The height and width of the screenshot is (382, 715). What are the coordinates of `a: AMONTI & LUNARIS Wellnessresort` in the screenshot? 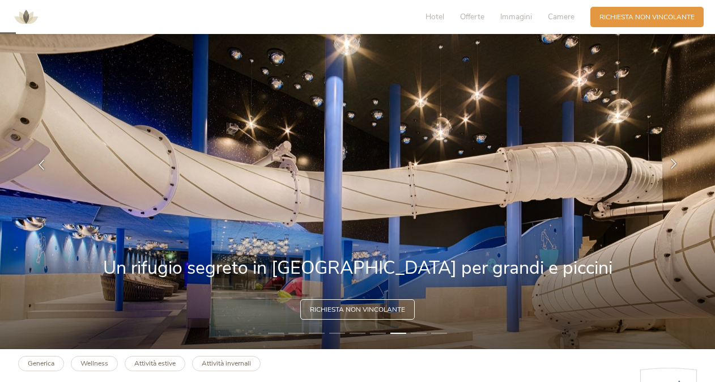 It's located at (26, 16).